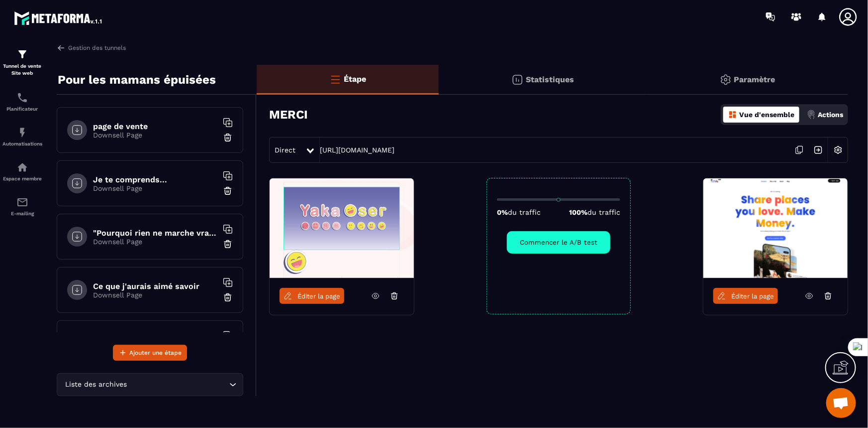 The image size is (868, 428). What do you see at coordinates (831, 115) in the screenshot?
I see `p: Actions` at bounding box center [831, 115].